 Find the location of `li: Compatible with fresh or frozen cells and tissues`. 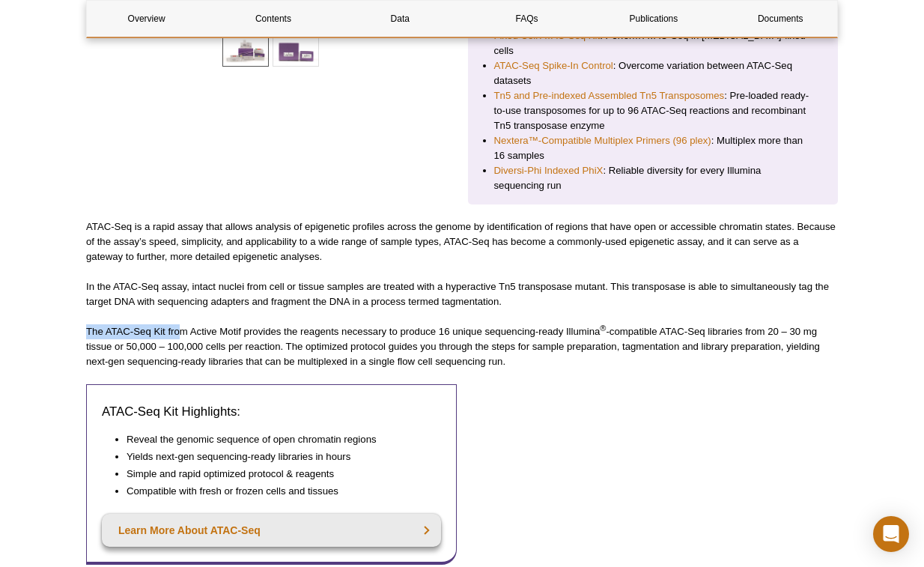

li: Compatible with fresh or frozen cells and tissues is located at coordinates (277, 492).